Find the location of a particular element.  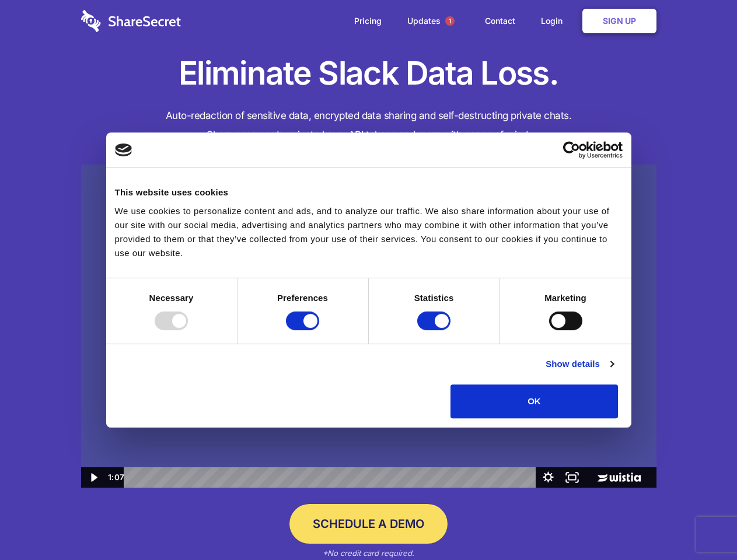

a: Usercentrics Cookiebot - opens in a new window is located at coordinates (571, 150).